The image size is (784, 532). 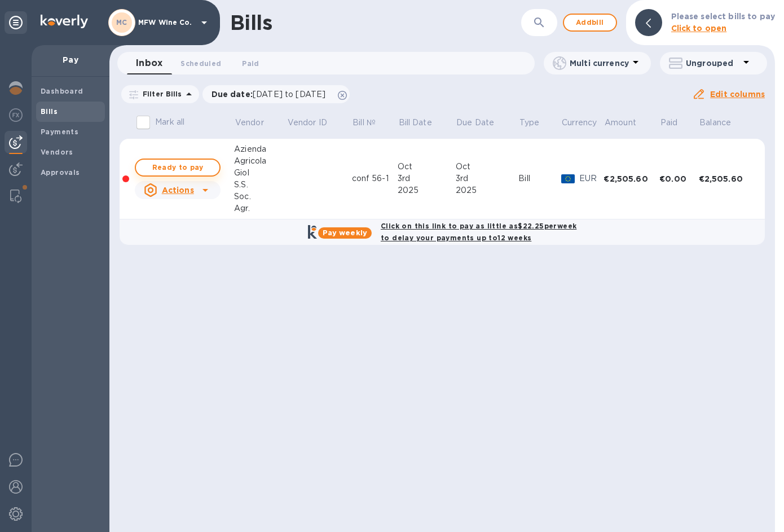 I want to click on div: €0.00, so click(x=678, y=179).